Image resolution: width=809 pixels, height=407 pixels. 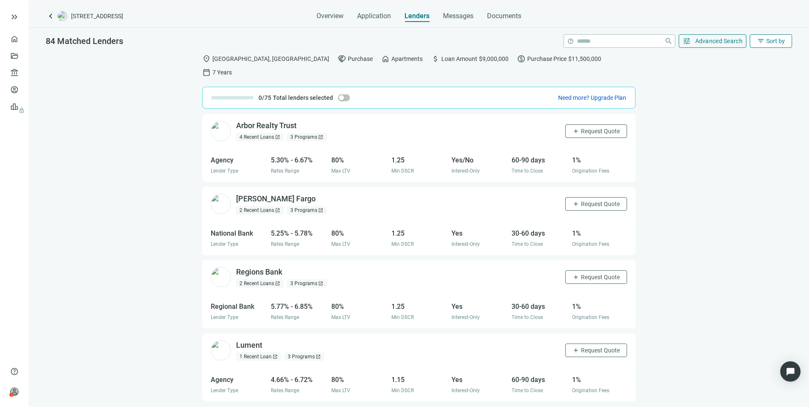 I want to click on div: Regions Bank, so click(x=259, y=272).